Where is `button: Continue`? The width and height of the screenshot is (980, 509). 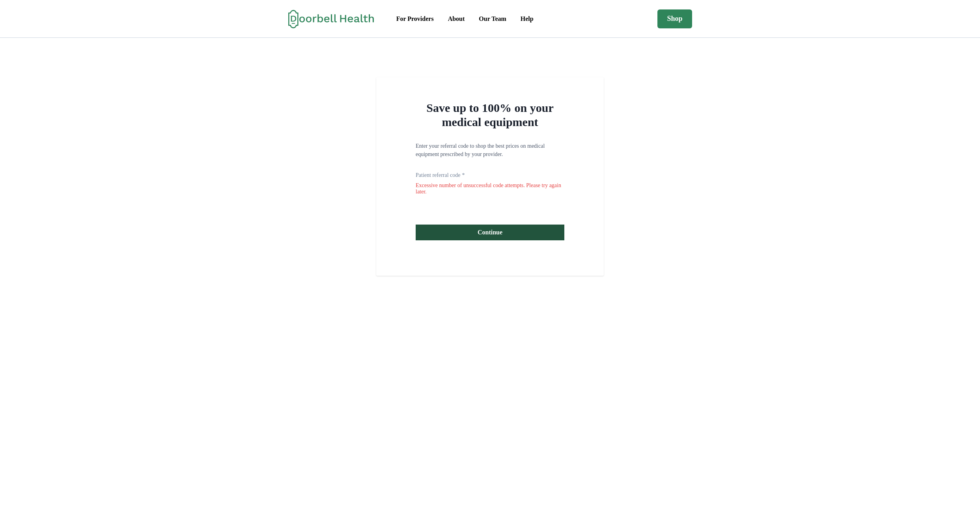
button: Continue is located at coordinates (490, 232).